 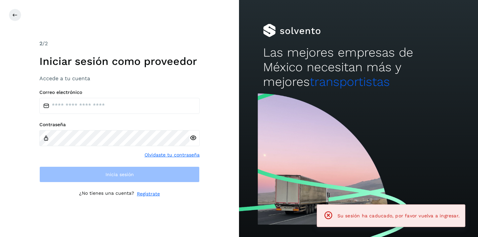 What do you see at coordinates (119, 175) in the screenshot?
I see `span: Inicia sesión` at bounding box center [119, 175].